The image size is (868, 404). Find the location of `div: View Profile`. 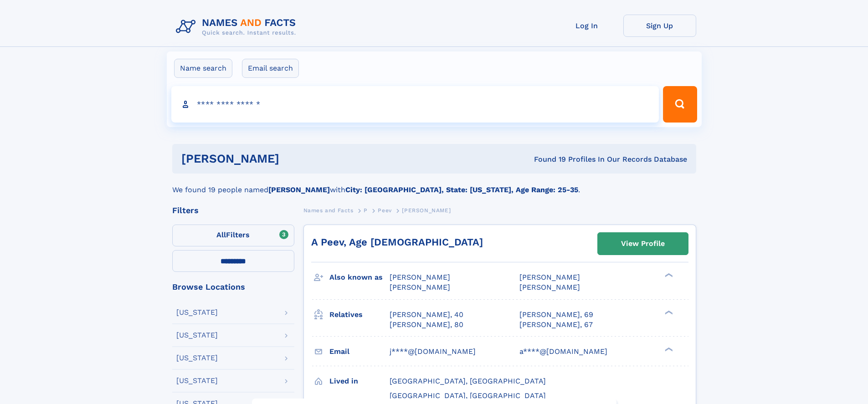

div: View Profile is located at coordinates (643, 243).